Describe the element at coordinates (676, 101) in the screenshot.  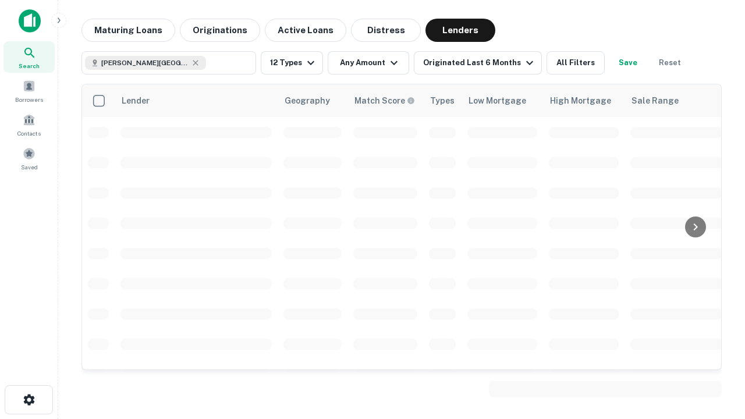
I see `th: Sale Range` at that location.